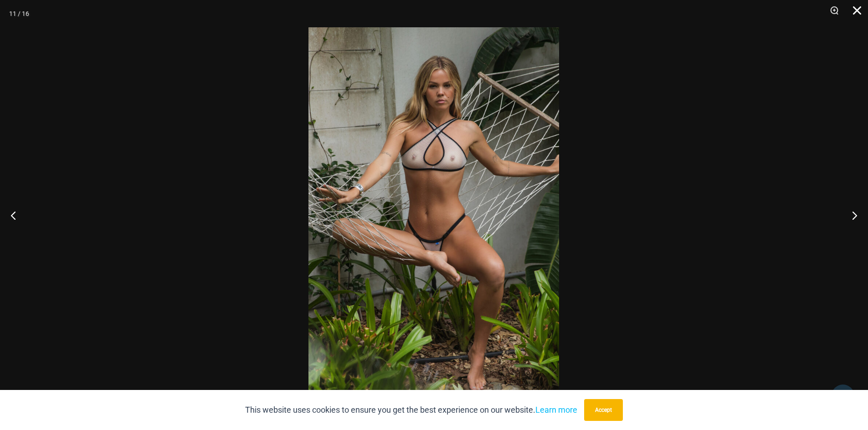  I want to click on a: Learn more, so click(556, 410).